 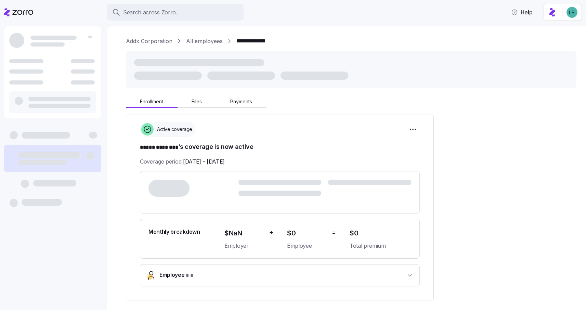 What do you see at coordinates (572, 12) in the screenshot?
I see `img: 55738f7c4ee29e912ff6c7eae6e0401b` at bounding box center [572, 12].